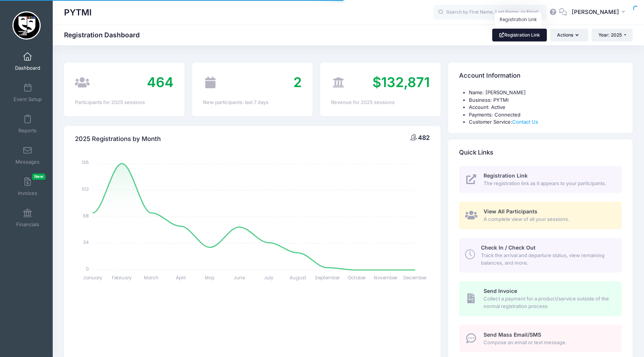  Describe the element at coordinates (327, 277) in the screenshot. I see `tspan: September` at that location.